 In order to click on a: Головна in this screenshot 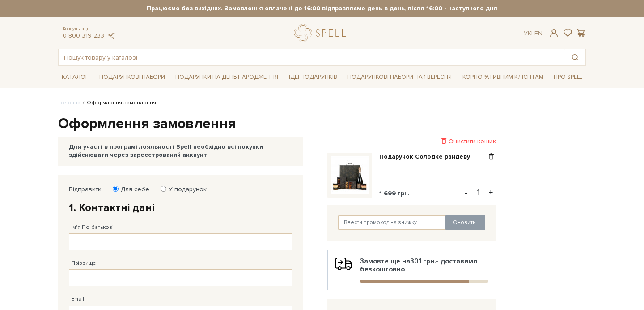, I will do `click(69, 102)`.